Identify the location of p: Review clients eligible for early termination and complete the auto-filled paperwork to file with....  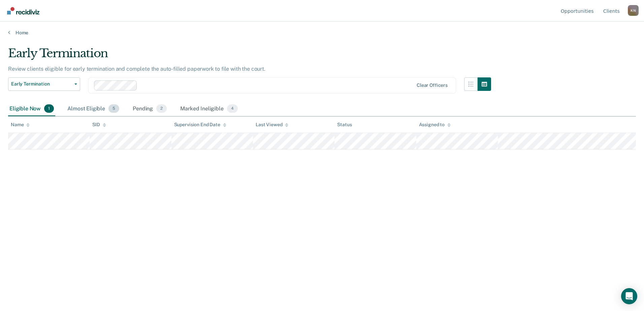
(137, 69).